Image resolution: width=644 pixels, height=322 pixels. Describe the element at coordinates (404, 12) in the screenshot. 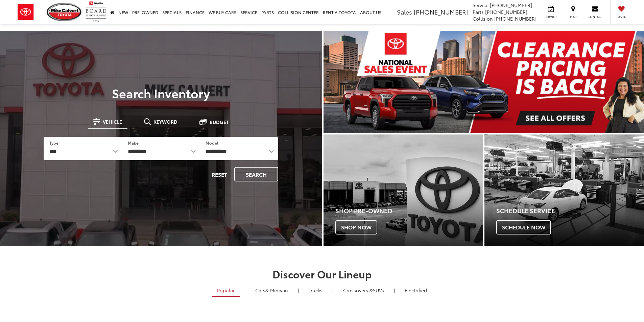

I see `span: Sales` at that location.